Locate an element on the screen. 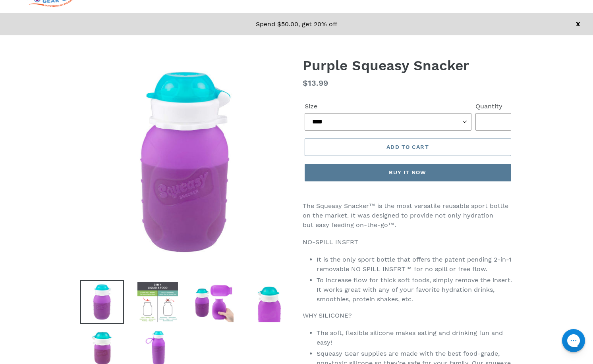 The image size is (593, 364). li: The soft, flexible silicone makes eating and drinking fun and easy! is located at coordinates (414, 338).